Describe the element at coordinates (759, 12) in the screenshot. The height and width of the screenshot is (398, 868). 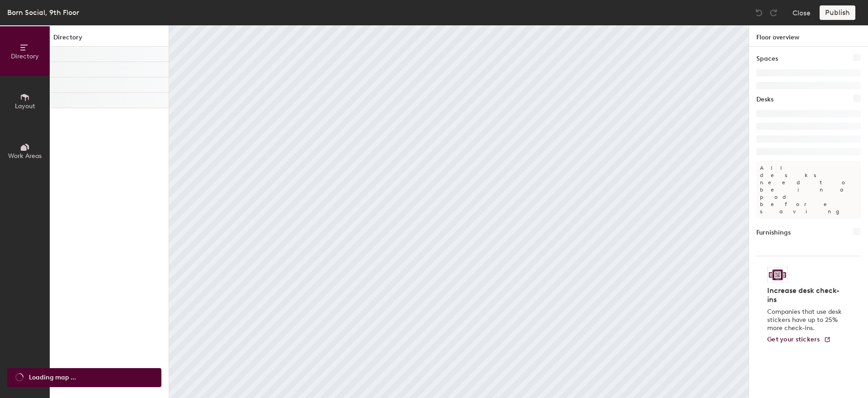
I see `img: Undo` at that location.